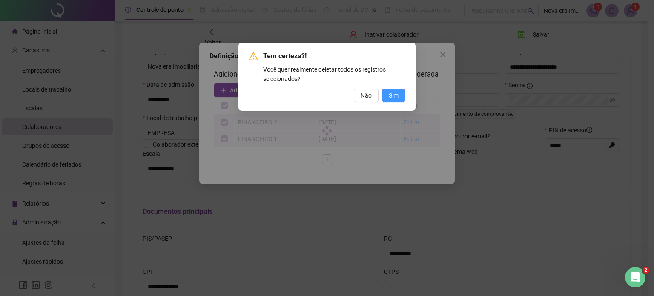  I want to click on span: Sim, so click(394, 95).